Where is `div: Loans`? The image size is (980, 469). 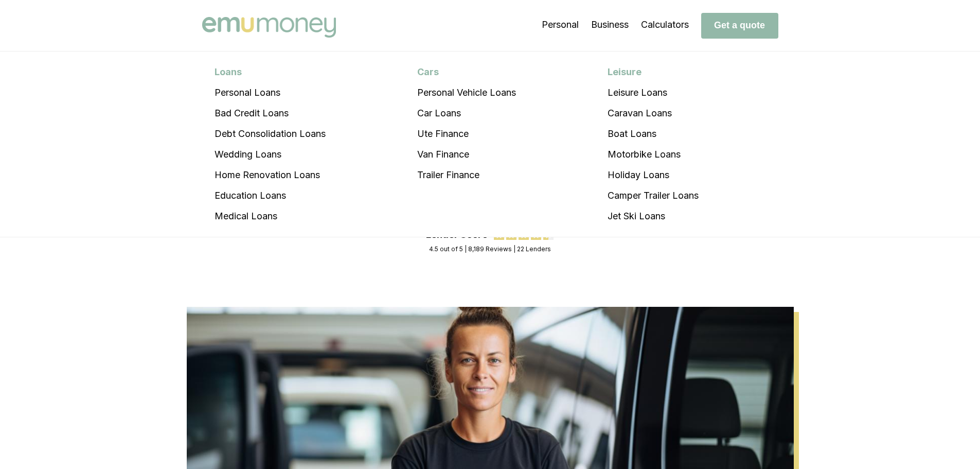
div: Loans is located at coordinates (270, 72).